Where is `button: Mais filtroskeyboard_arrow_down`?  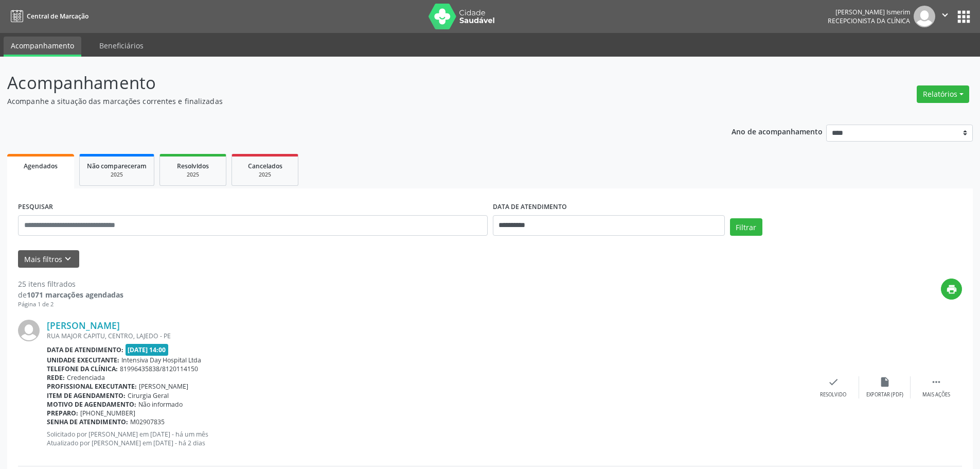 button: Mais filtroskeyboard_arrow_down is located at coordinates (48, 259).